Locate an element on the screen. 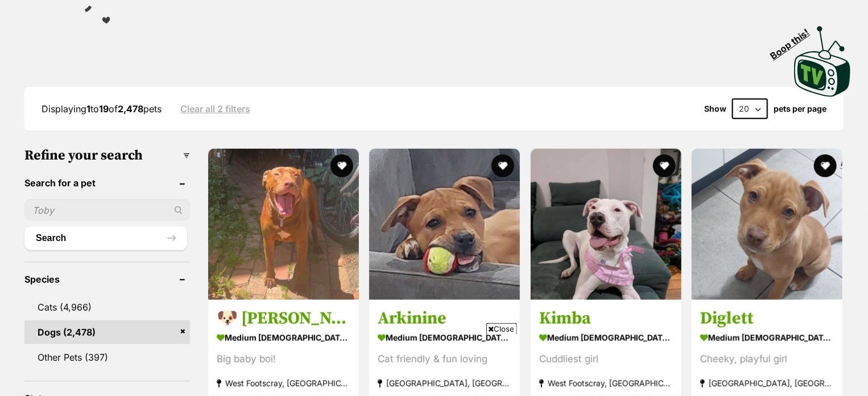 This screenshot has height=396, width=868. img: Arkinine - Staffordshire Bull Terrier Dog is located at coordinates (445, 224).